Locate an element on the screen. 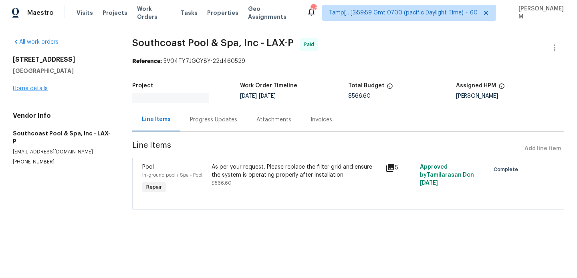 This screenshot has width=577, height=278. span: Paid is located at coordinates (310, 44).